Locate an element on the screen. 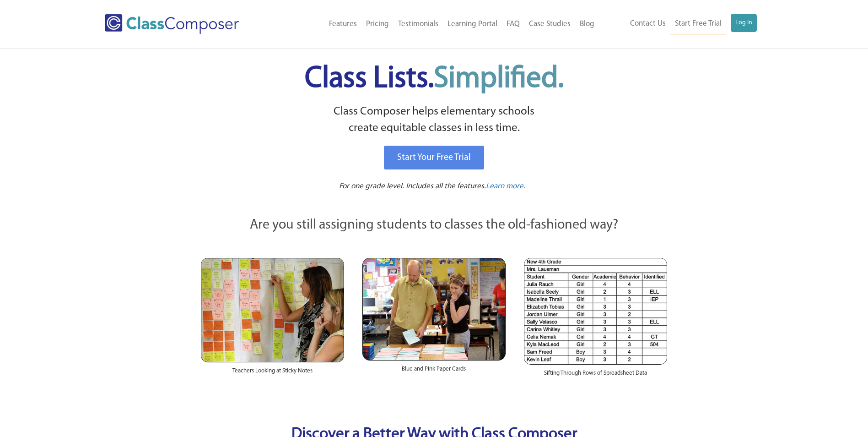 Image resolution: width=868 pixels, height=437 pixels. div: Blue and Pink Paper Cards is located at coordinates (434, 371).